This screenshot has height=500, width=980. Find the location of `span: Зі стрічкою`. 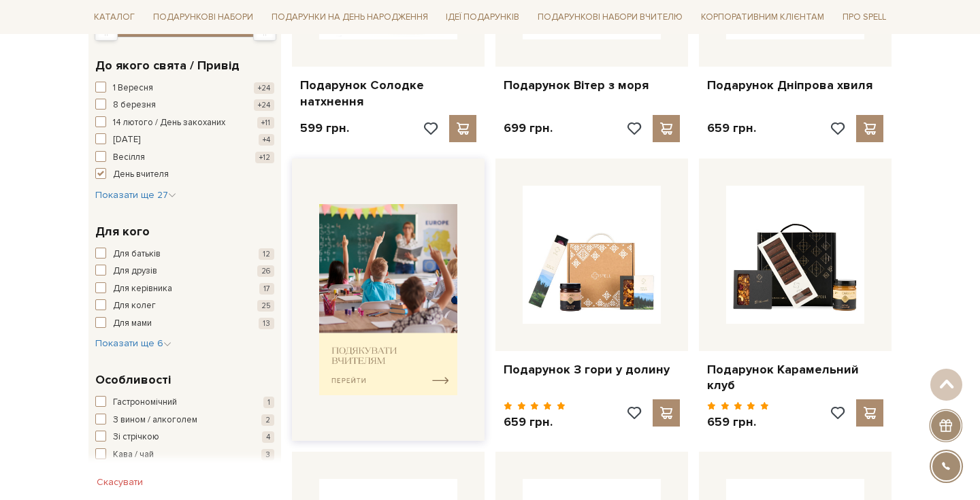

span: Зі стрічкою is located at coordinates (136, 438).